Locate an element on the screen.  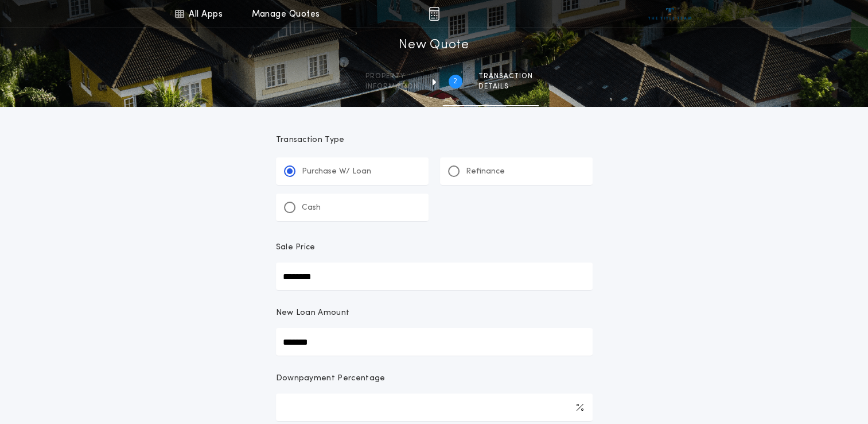
span: Transaction is located at coordinates (505, 76).